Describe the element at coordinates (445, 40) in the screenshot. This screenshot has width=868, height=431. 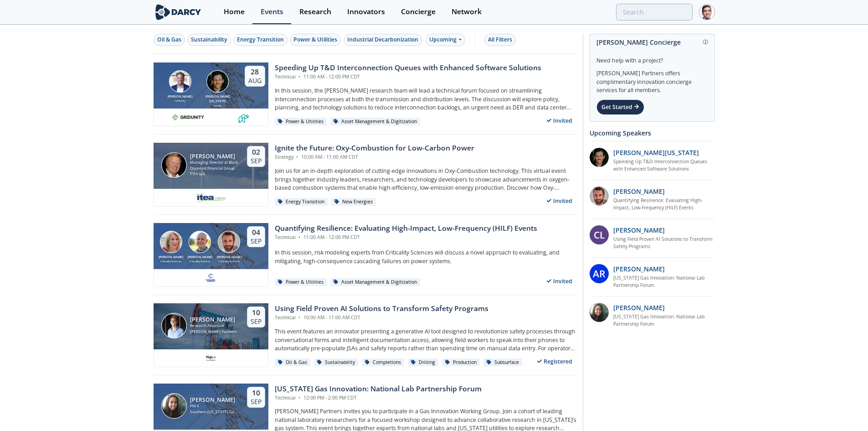
I see `div: Upcoming` at that location.